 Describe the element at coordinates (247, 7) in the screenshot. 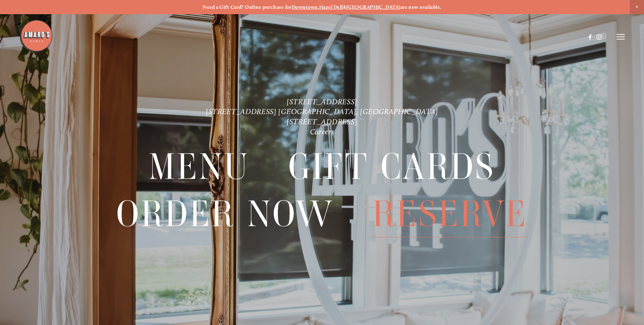

I see `strong: Need a Gift Card? Online purchase for` at that location.